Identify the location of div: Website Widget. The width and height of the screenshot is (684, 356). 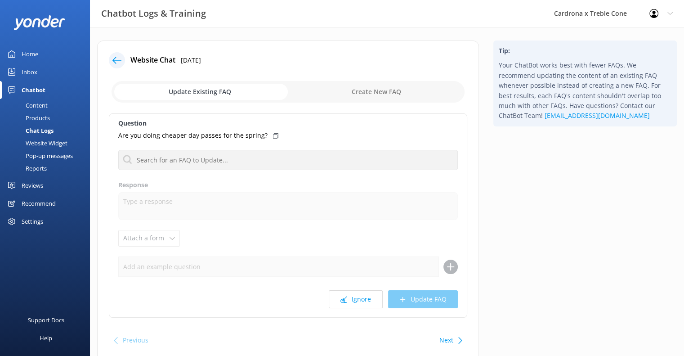
(36, 143).